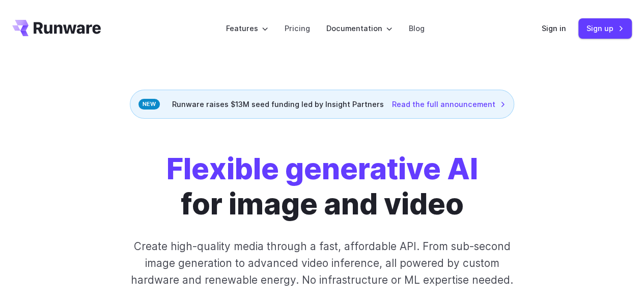  I want to click on div: Runware raises $13M seed funding led by Insight Partners, so click(322, 104).